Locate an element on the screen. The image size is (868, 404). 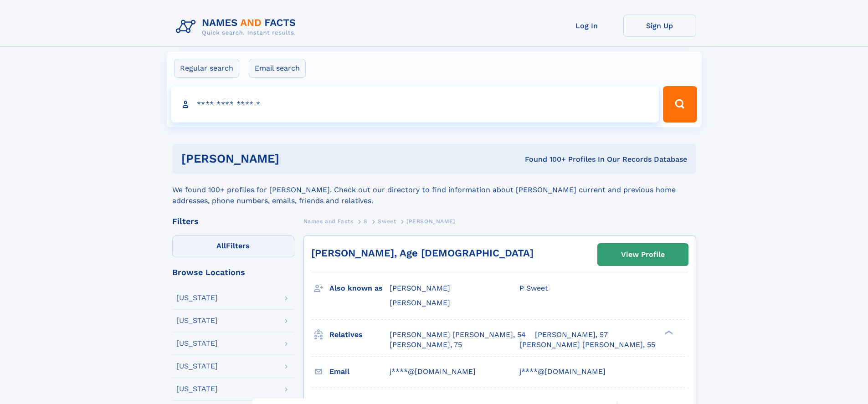
img: Logo Names and Facts is located at coordinates (238, 27).